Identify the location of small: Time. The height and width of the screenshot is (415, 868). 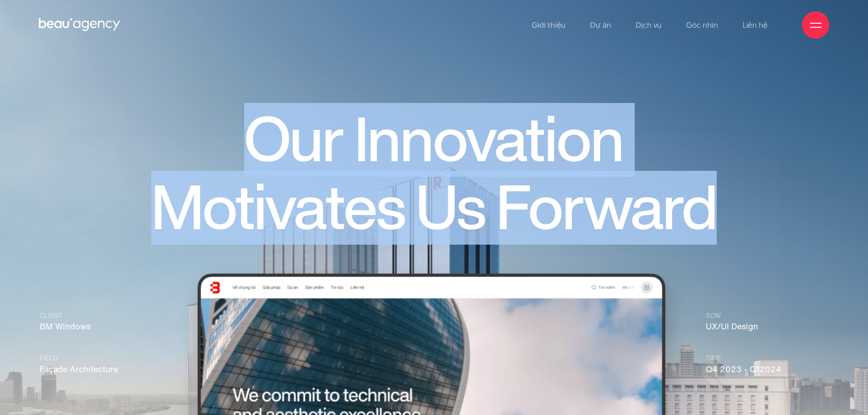
(767, 358).